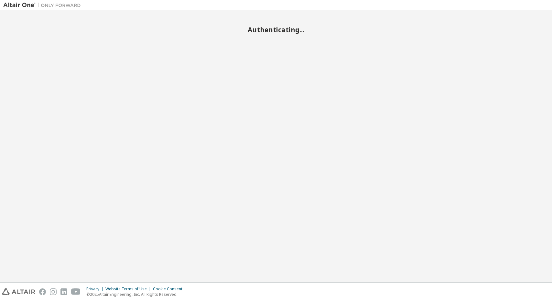 The width and height of the screenshot is (552, 301). Describe the element at coordinates (44, 5) in the screenshot. I see `img: Altair One` at that location.